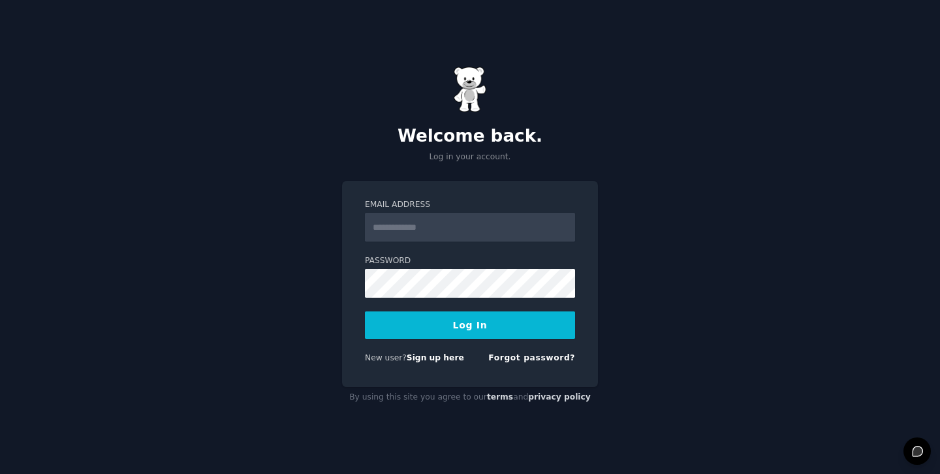 Image resolution: width=940 pixels, height=474 pixels. What do you see at coordinates (470, 205) in the screenshot?
I see `label: Email Address` at bounding box center [470, 205].